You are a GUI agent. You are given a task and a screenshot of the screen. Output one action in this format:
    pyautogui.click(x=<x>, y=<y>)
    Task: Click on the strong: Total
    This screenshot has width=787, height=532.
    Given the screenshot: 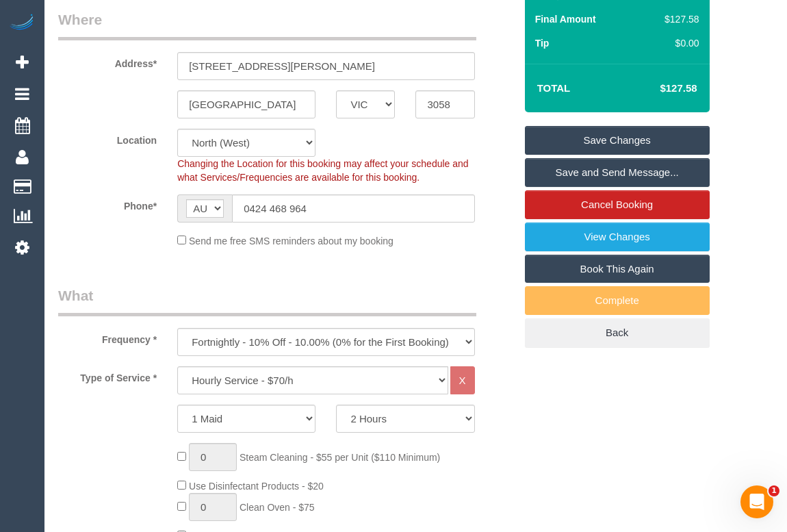 What is the action you would take?
    pyautogui.click(x=554, y=88)
    